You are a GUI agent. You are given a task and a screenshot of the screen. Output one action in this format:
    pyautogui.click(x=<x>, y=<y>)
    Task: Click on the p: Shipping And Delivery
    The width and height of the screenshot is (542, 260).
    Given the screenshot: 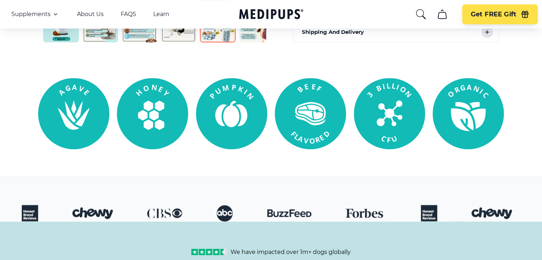 What is the action you would take?
    pyautogui.click(x=333, y=32)
    